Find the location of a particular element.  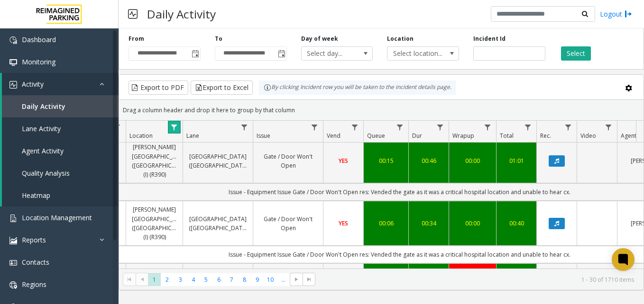

a: Dur Filter Menu is located at coordinates (440, 127).